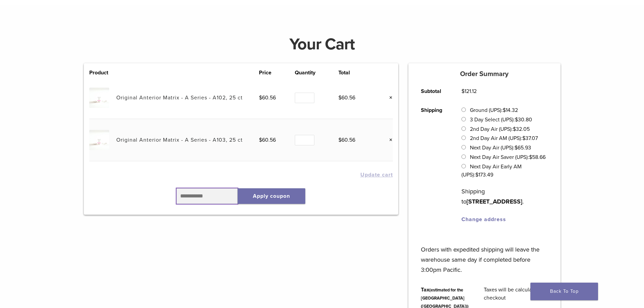 The width and height of the screenshot is (644, 308). I want to click on bdi: 58.66, so click(537, 157).